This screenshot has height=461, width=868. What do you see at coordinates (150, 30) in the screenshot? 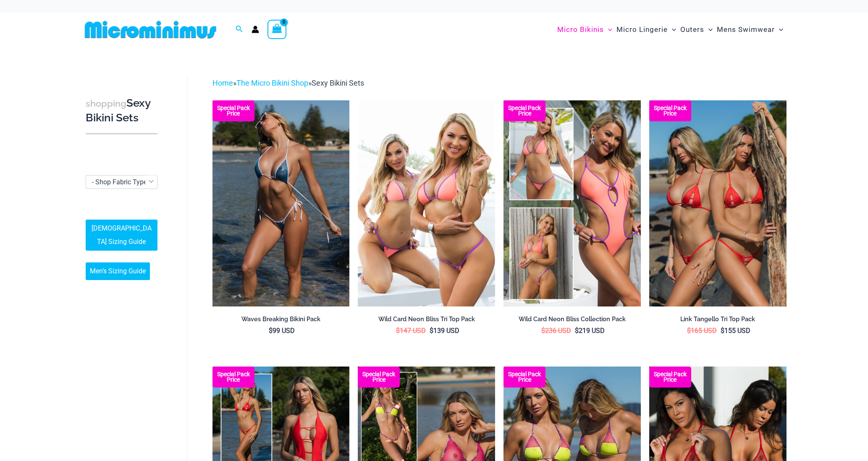
I see `img: MM SHOP LOGO FLAT` at bounding box center [150, 30].